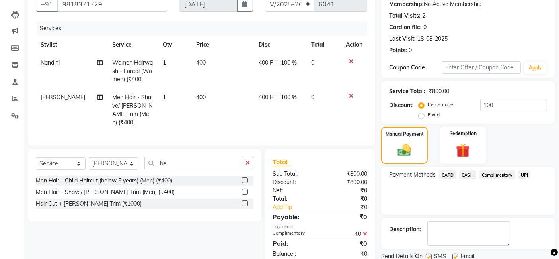 This screenshot has height=259, width=559. I want to click on th: Price, so click(222, 45).